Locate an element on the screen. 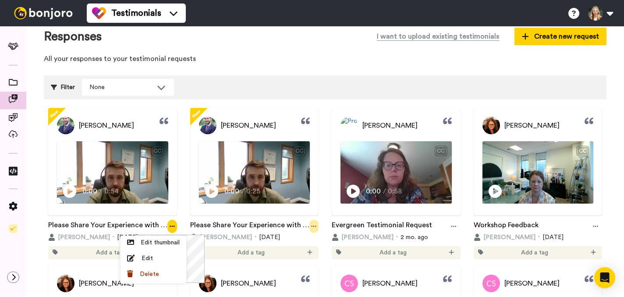 The height and width of the screenshot is (297, 624). div: Open Intercom Messenger is located at coordinates (605, 278).